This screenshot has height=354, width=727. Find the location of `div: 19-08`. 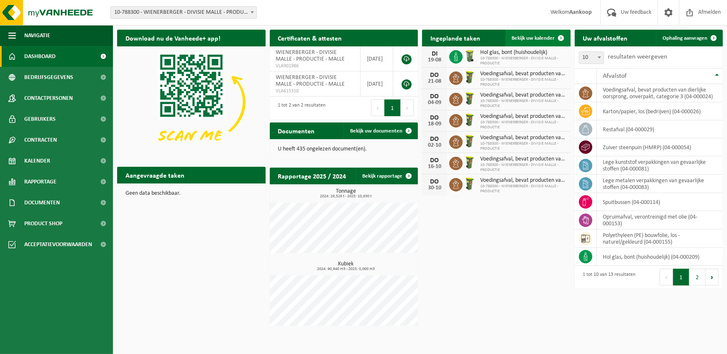

div: 19-08 is located at coordinates (434, 60).